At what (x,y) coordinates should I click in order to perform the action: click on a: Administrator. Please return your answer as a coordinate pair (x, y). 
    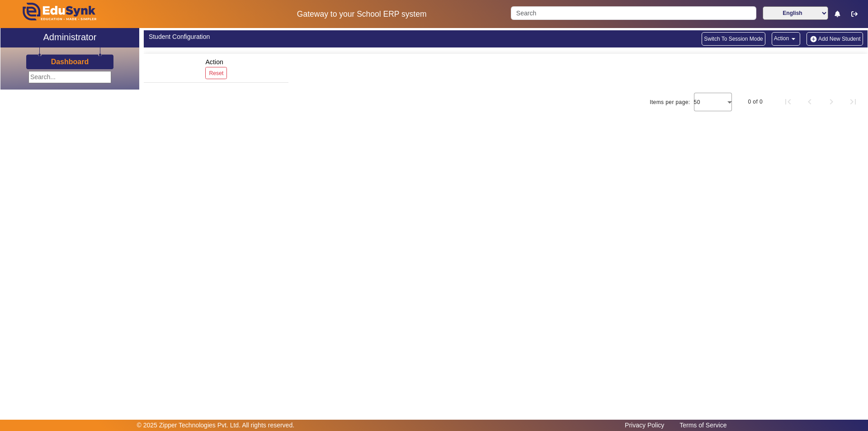
    Looking at the image, I should click on (70, 37).